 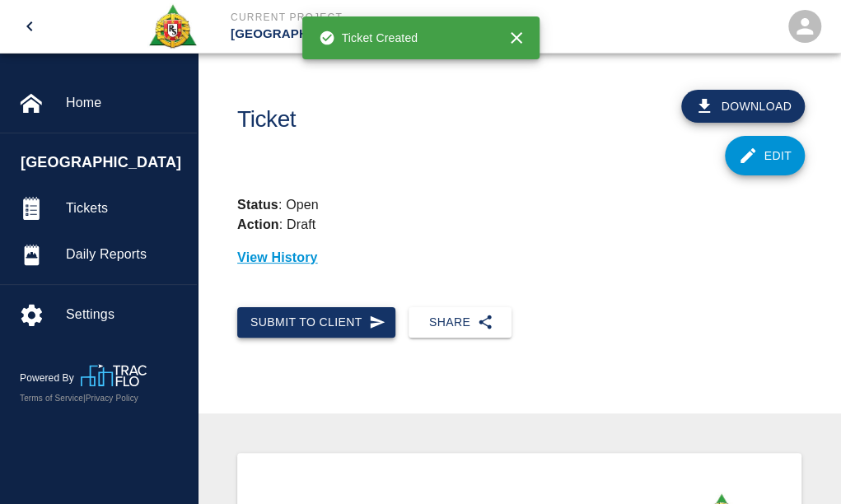 What do you see at coordinates (765, 156) in the screenshot?
I see `a: Edit` at bounding box center [765, 156].